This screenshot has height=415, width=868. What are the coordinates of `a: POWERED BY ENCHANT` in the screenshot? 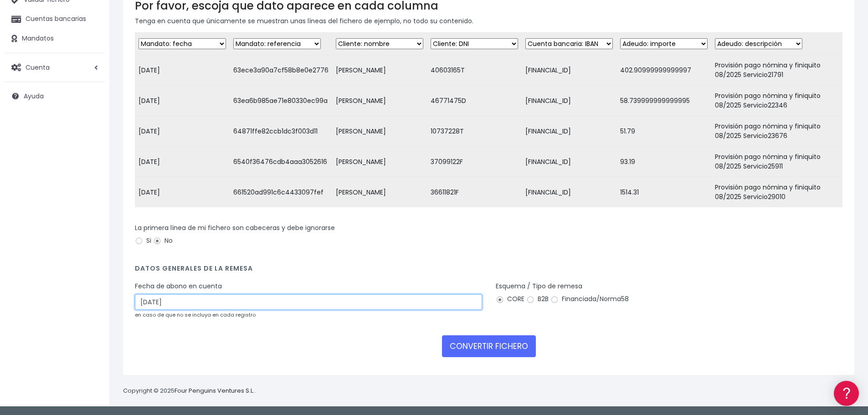 It's located at (151, 266).